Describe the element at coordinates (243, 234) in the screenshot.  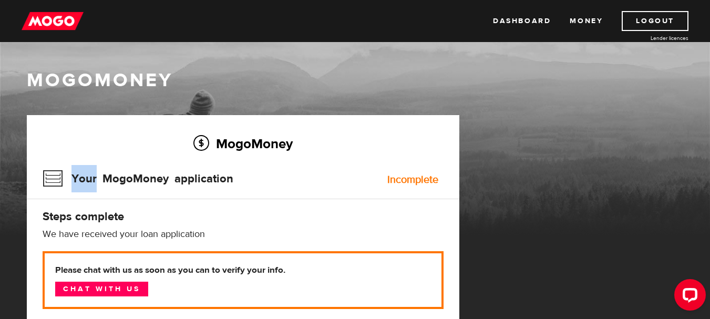
I see `p: We have received your loan application` at that location.